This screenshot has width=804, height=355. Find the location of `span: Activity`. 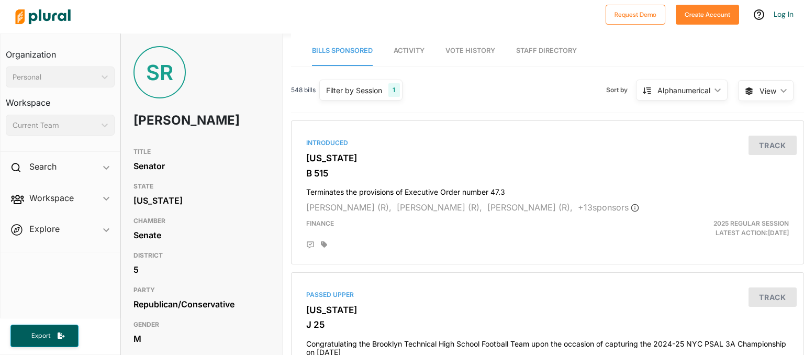

span: Activity is located at coordinates (409, 50).